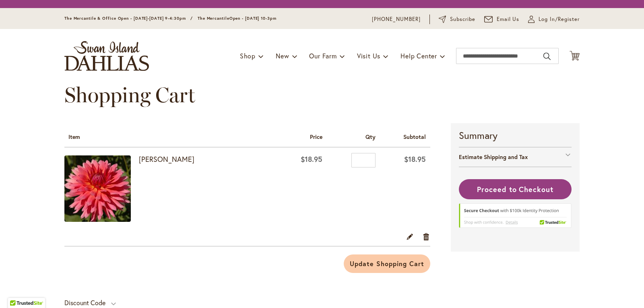  What do you see at coordinates (463, 20) in the screenshot?
I see `span: Subscribe` at bounding box center [463, 20].